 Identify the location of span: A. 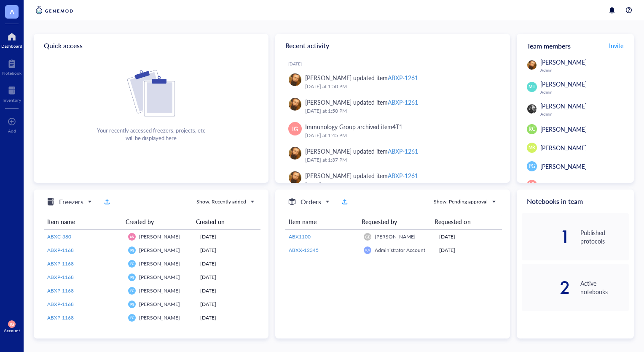
(12, 11).